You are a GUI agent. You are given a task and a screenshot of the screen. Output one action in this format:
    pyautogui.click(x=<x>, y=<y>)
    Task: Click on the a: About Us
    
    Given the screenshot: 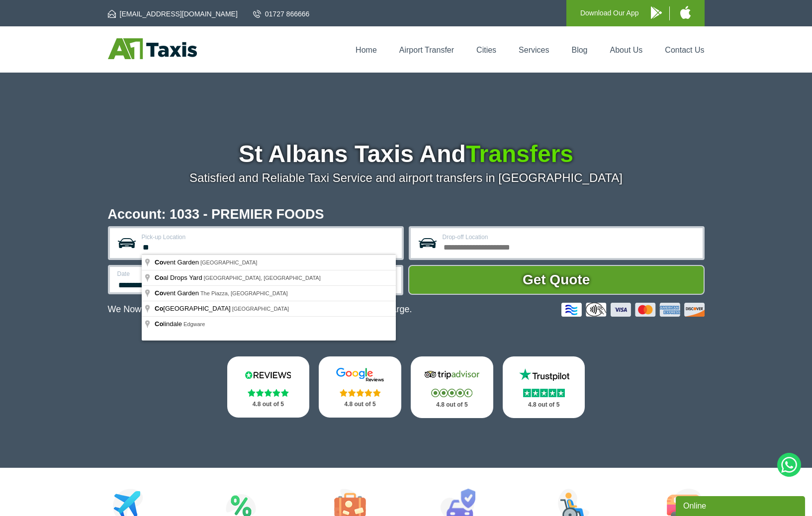 What is the action you would take?
    pyautogui.click(x=626, y=49)
    